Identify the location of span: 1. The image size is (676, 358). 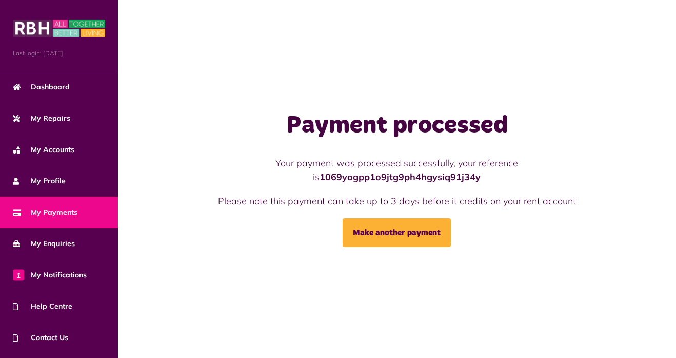
(18, 274).